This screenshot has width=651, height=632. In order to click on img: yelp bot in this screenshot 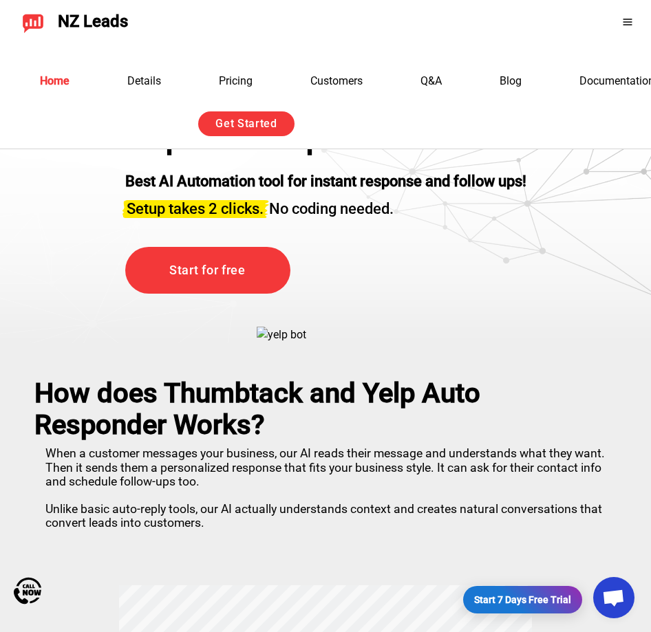, I will do `click(325, 335)`.